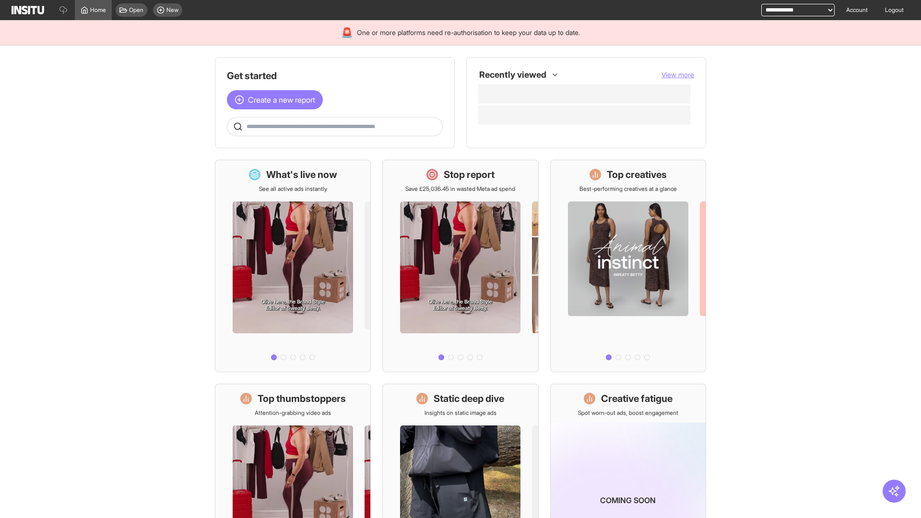 Image resolution: width=921 pixels, height=518 pixels. What do you see at coordinates (302, 399) in the screenshot?
I see `h1: Top thumbstoppers` at bounding box center [302, 399].